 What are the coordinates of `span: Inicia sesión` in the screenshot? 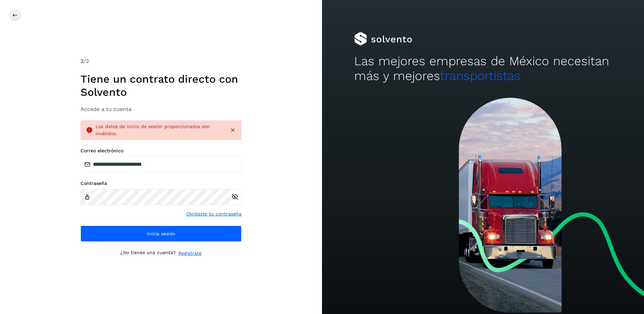 It's located at (161, 234).